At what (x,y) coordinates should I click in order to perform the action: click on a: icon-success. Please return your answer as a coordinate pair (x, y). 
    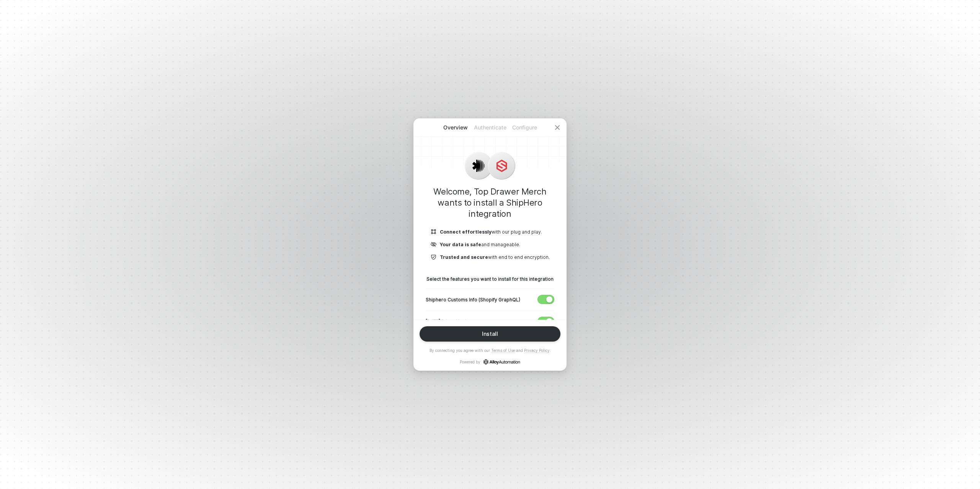
    Looking at the image, I should click on (502, 362).